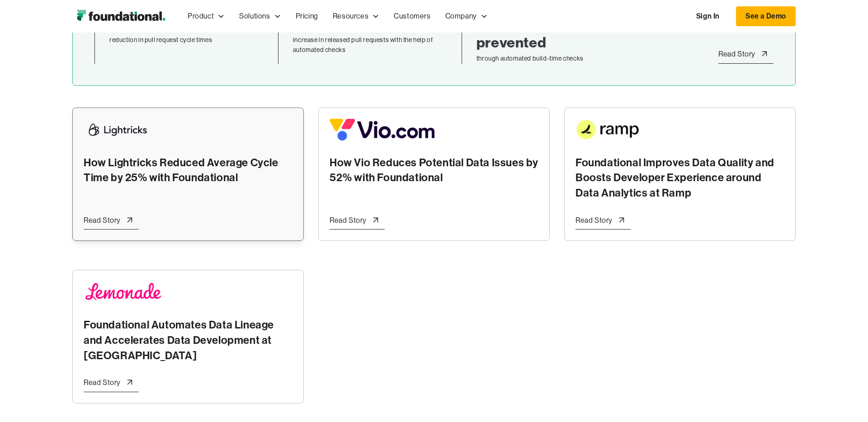 This screenshot has height=422, width=868. What do you see at coordinates (121, 16) in the screenshot?
I see `a: home` at bounding box center [121, 16].